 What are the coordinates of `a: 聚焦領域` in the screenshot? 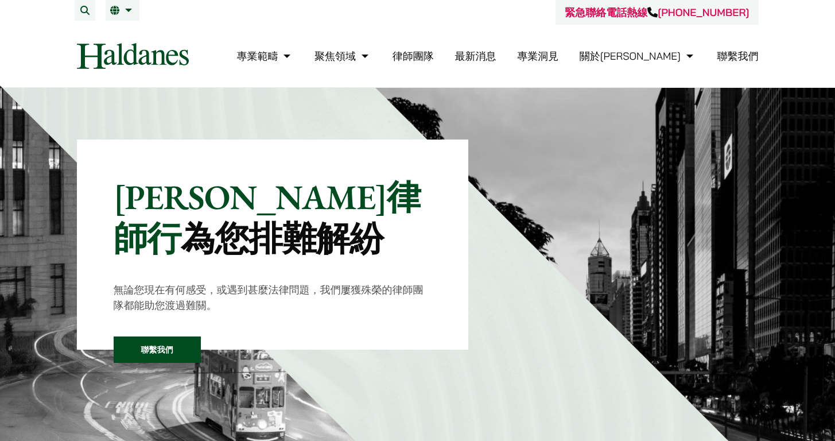 It's located at (343, 56).